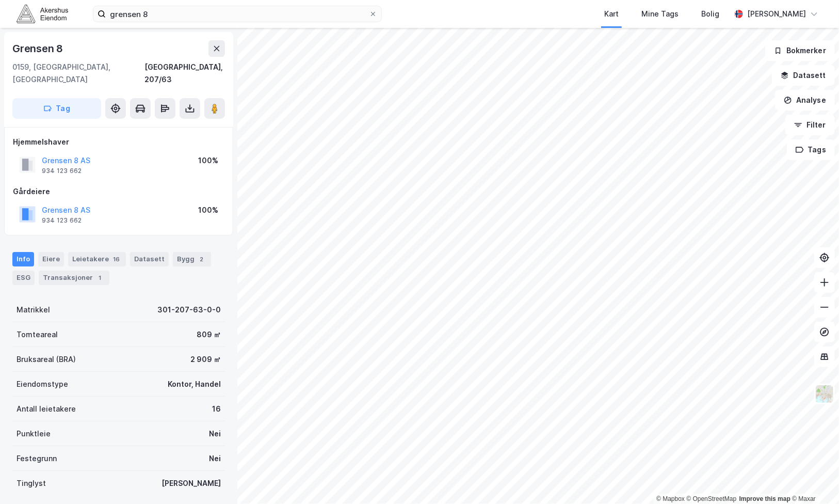  What do you see at coordinates (42, 384) in the screenshot?
I see `div: Eiendomstype` at bounding box center [42, 384].